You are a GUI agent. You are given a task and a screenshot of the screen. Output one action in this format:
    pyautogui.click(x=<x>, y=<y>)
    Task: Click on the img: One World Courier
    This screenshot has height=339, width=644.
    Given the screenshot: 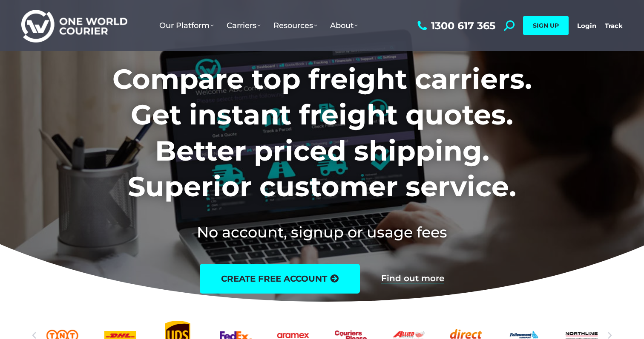 What is the action you would take?
    pyautogui.click(x=74, y=25)
    